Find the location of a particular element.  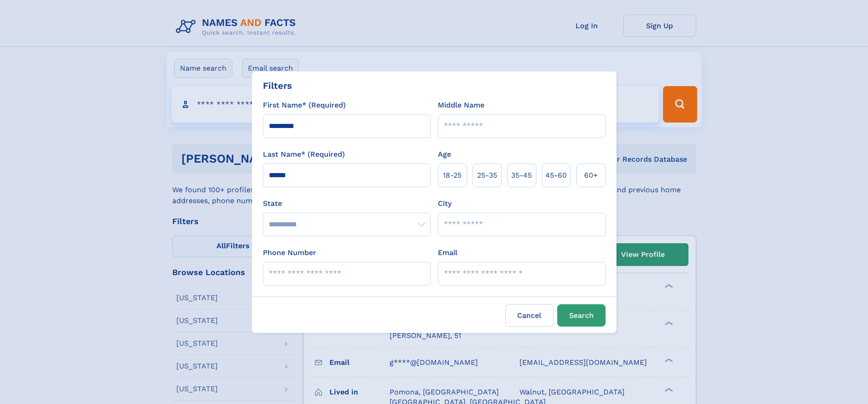

label: Middle Name is located at coordinates (461, 105).